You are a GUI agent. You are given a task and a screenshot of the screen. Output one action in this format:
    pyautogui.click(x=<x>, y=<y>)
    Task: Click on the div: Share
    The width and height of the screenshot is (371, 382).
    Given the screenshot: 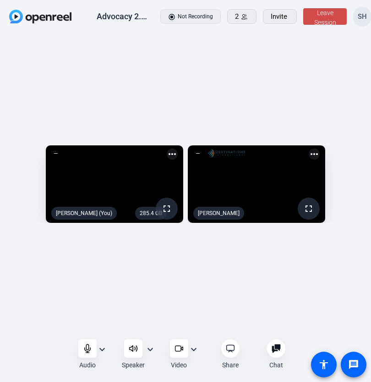 What is the action you would take?
    pyautogui.click(x=231, y=365)
    